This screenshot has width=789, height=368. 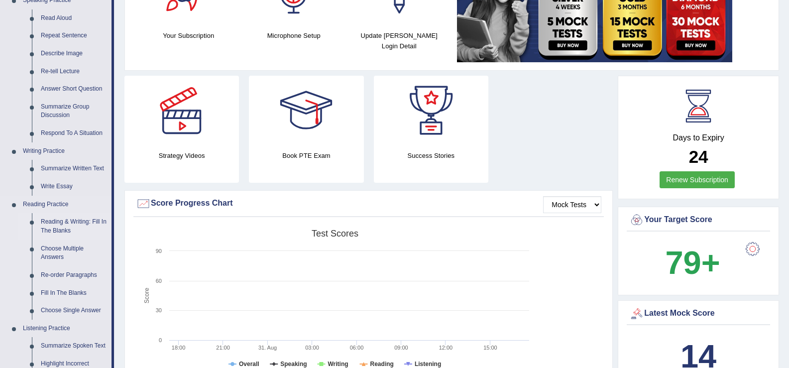 I want to click on a: Repeat Sentence, so click(x=74, y=36).